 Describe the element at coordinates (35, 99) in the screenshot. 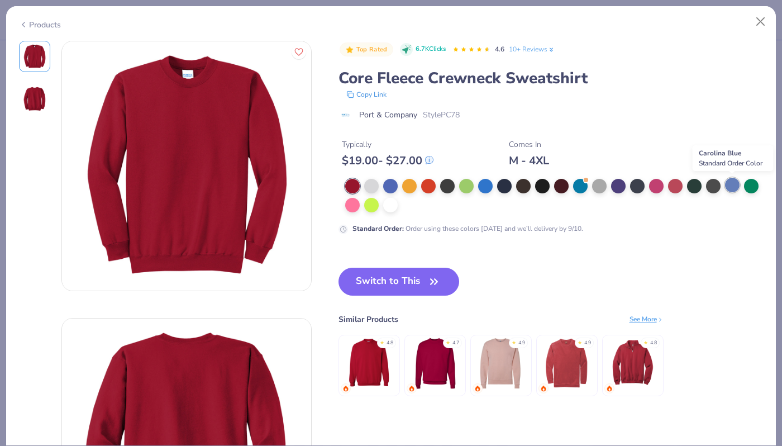

I see `img: Back` at that location.